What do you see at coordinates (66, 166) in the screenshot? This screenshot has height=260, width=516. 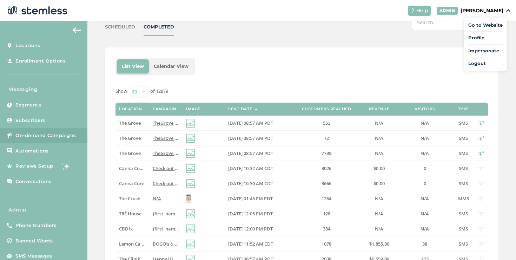 I see `img: glitter-stars-b7820f95.gif` at bounding box center [66, 166].